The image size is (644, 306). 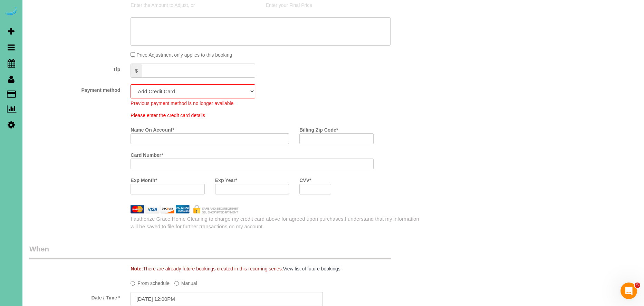 What do you see at coordinates (184, 209) in the screenshot?
I see `img: credit cards` at bounding box center [184, 209].